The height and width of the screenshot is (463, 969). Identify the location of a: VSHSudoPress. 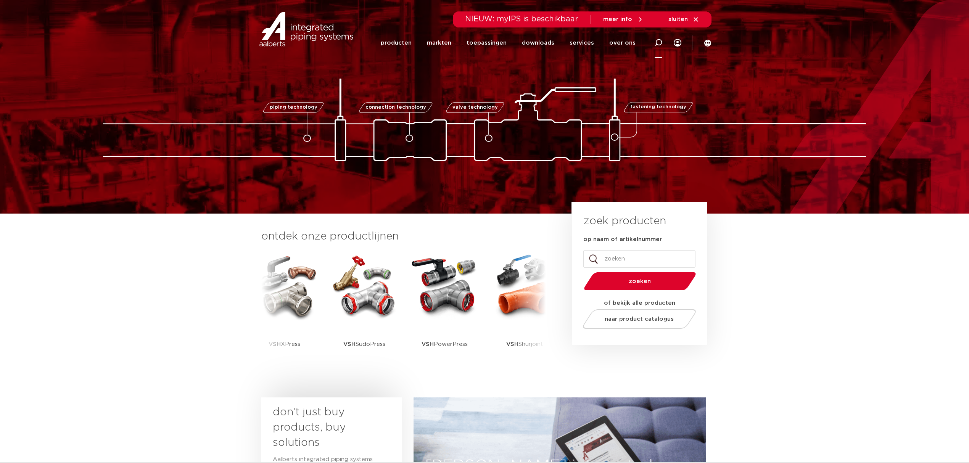
(364, 310).